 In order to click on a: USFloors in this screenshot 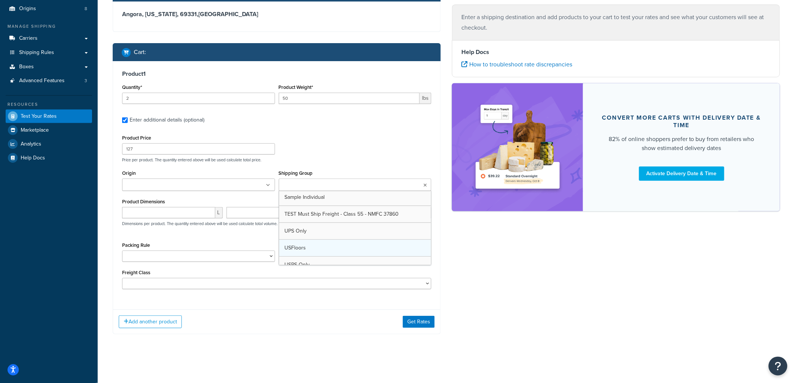, I will do `click(355, 248)`.